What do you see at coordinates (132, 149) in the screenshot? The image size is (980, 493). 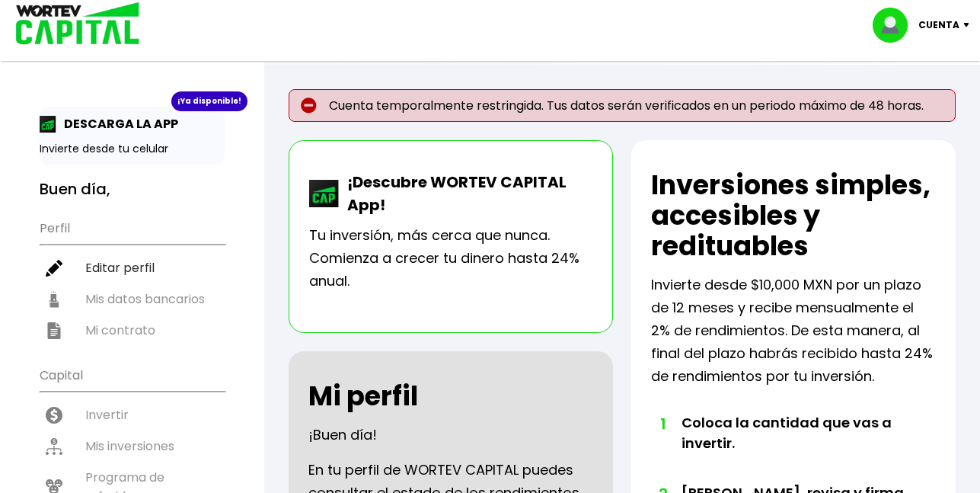 I see `p: Invierte desde tu celular` at bounding box center [132, 149].